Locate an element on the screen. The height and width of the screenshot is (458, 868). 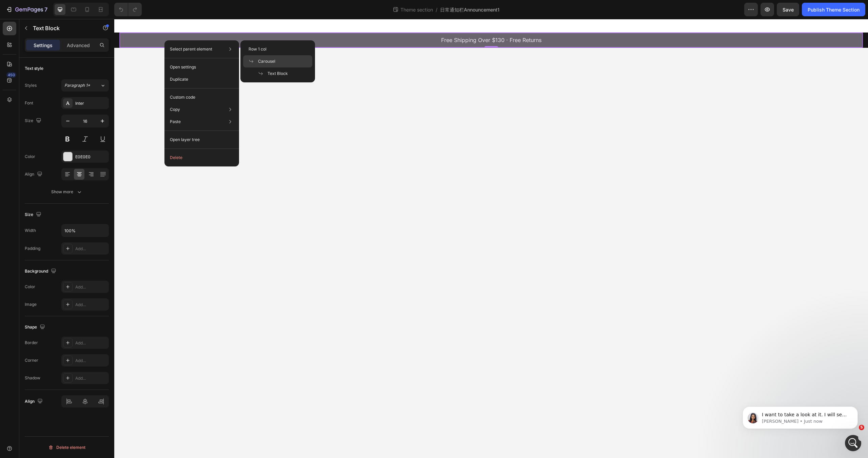
div: Delete element is located at coordinates (67, 447).